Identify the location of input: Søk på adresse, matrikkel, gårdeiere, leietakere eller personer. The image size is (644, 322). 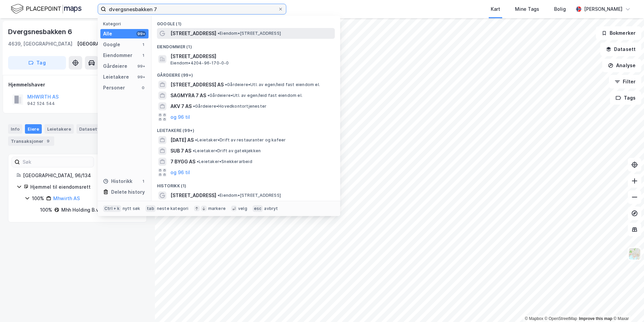
(192, 9).